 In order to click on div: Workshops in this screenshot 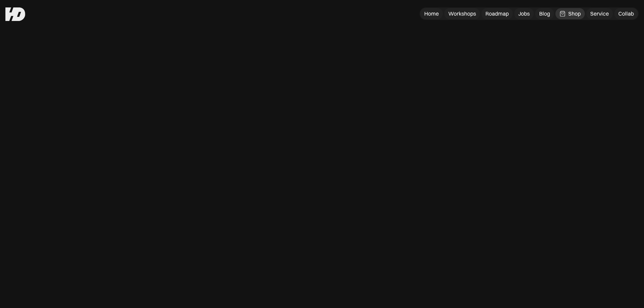, I will do `click(462, 13)`.